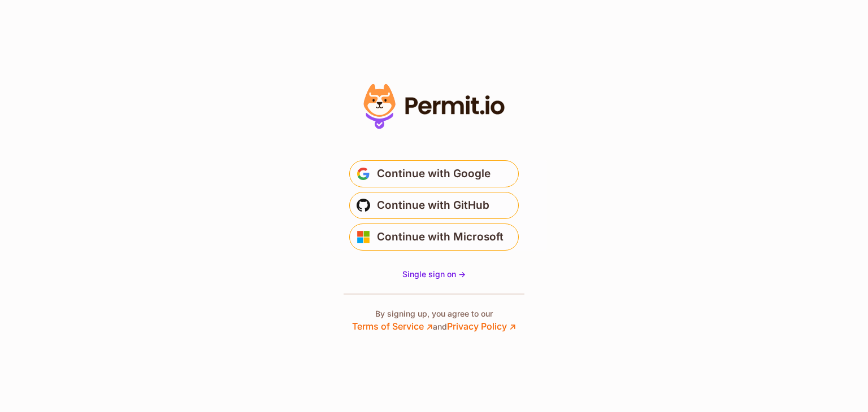 The width and height of the screenshot is (868, 412). Describe the element at coordinates (482, 327) in the screenshot. I see `a: Privacy Policy ↗` at that location.